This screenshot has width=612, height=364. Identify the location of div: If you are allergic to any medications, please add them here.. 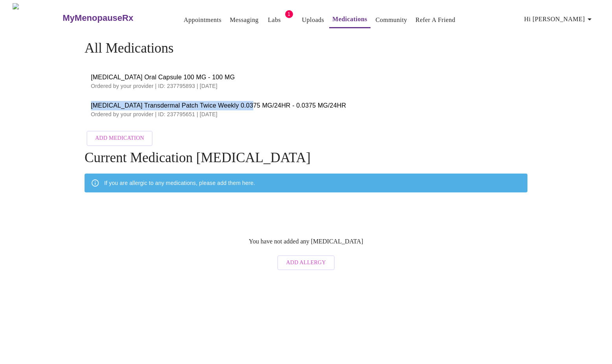
(179, 183).